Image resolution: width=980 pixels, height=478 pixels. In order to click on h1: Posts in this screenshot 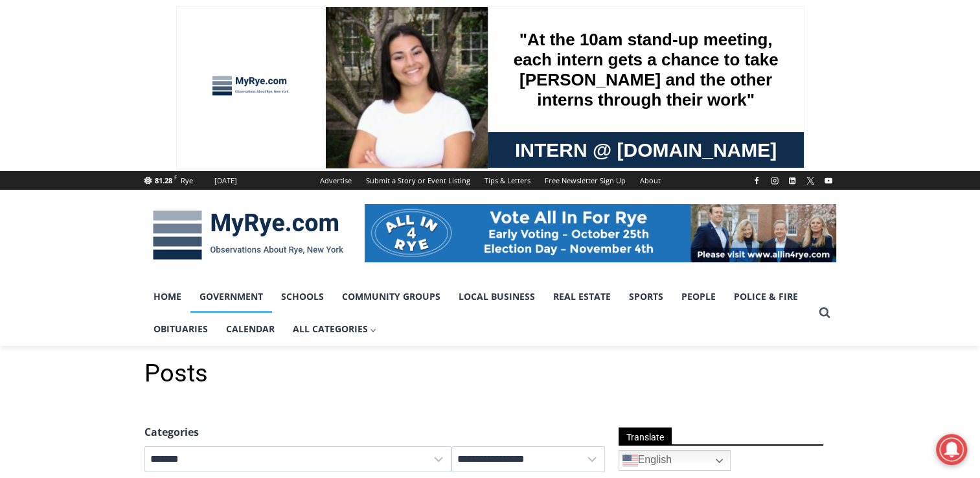, I will do `click(491, 374)`.